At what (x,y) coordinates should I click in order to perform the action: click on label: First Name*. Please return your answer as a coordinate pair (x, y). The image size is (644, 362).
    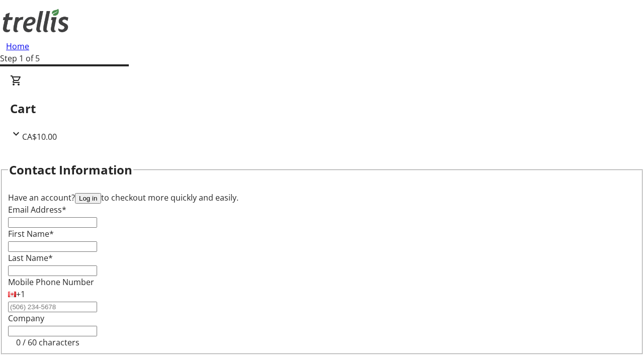
    Looking at the image, I should click on (31, 233).